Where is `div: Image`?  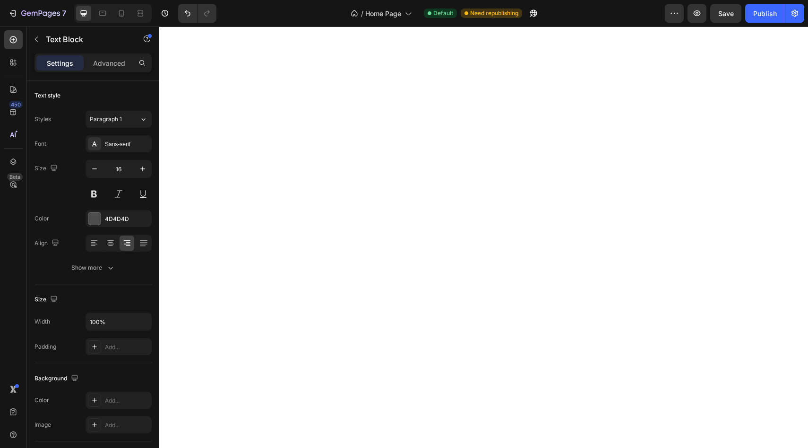
div: Image is located at coordinates (43, 424).